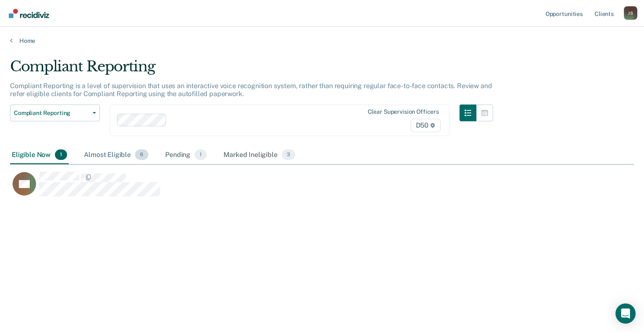 The width and height of the screenshot is (644, 332). What do you see at coordinates (52, 113) in the screenshot?
I see `span: Compliant Reporting` at bounding box center [52, 113].